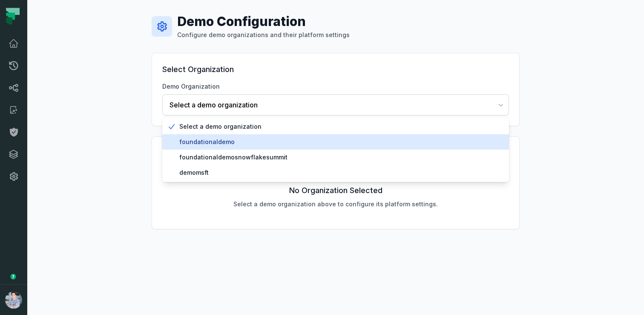 The image size is (644, 315). What do you see at coordinates (341, 142) in the screenshot?
I see `span: foundationaldemo` at bounding box center [341, 142].